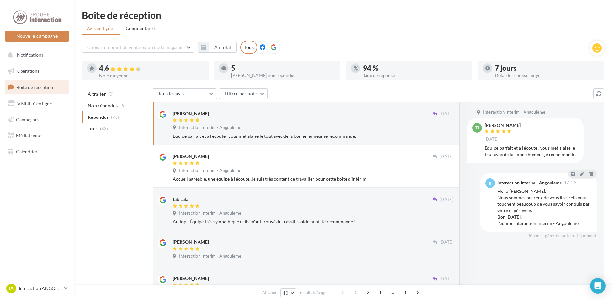  Describe the element at coordinates (11, 288) in the screenshot. I see `span: IA` at that location.